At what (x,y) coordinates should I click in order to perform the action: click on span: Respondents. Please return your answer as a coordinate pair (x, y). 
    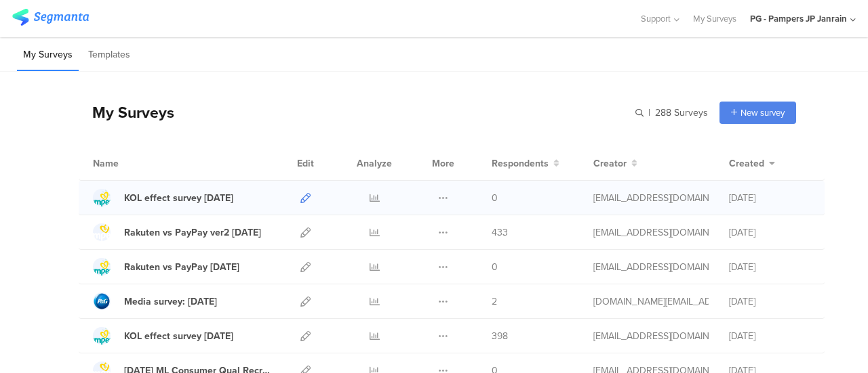
    Looking at the image, I should click on (520, 164).